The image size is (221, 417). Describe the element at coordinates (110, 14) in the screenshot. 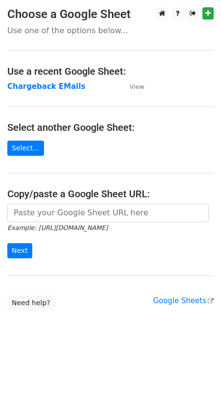

I see `h3: Choose a Google Sheet` at that location.